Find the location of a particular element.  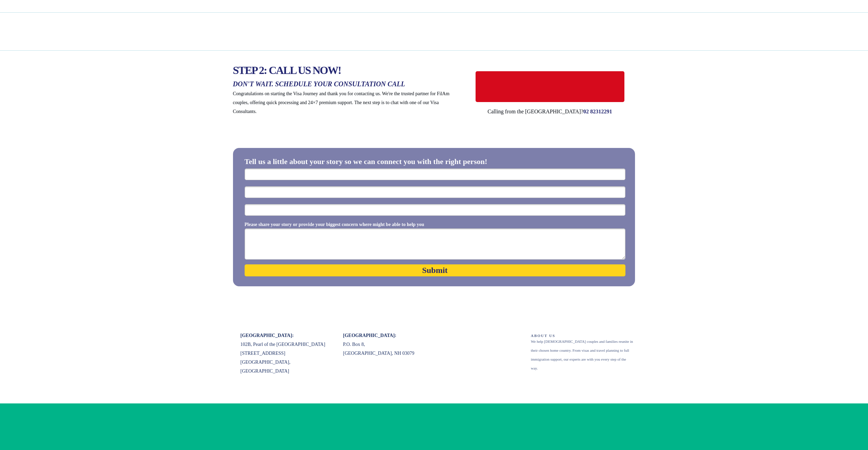

span: Tell us a little about your story so we can connect you with the right person! is located at coordinates (366, 161).